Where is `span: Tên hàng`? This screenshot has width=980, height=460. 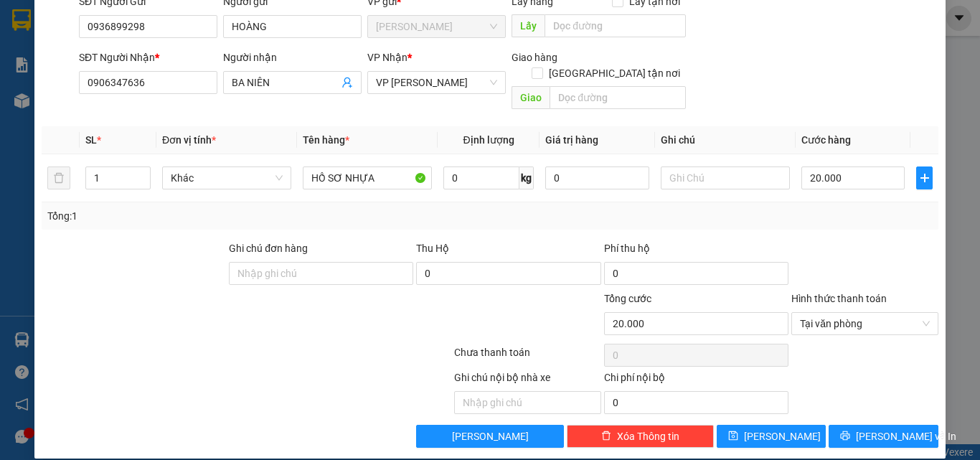 span: Tên hàng is located at coordinates (326, 140).